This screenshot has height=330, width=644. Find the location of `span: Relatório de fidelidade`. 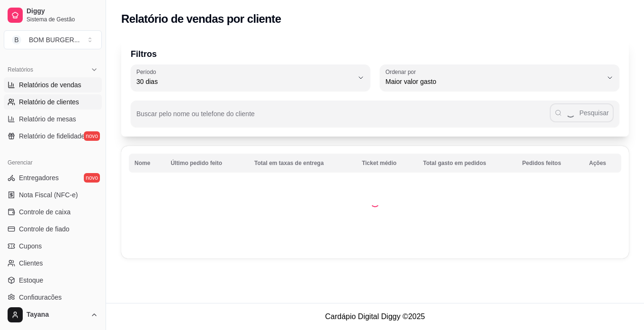

span: Relatório de fidelidade is located at coordinates (51, 136).